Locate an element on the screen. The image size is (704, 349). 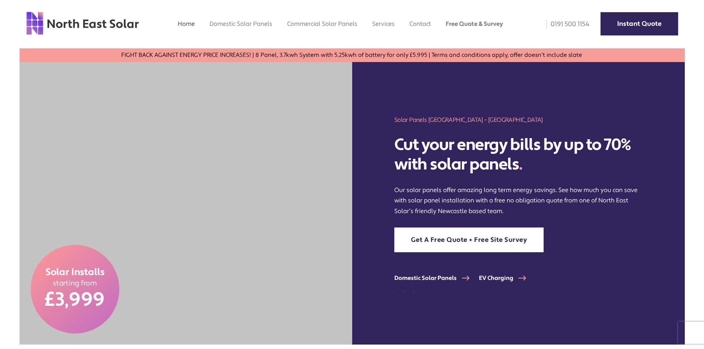
p: Our solar panels offer amazing long term energy savings. See how much you can save with solar pan... is located at coordinates (518, 201).